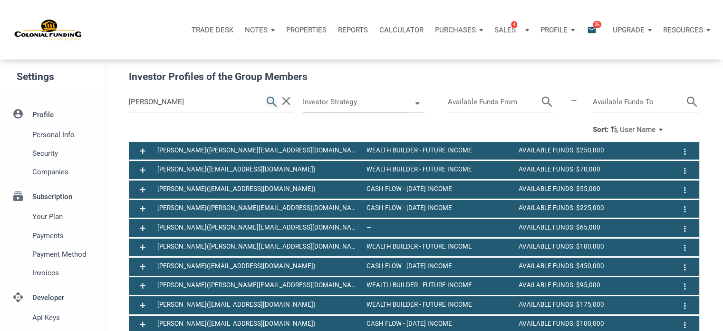 This screenshot has width=723, height=331. What do you see at coordinates (63, 235) in the screenshot?
I see `span: Payments` at bounding box center [63, 235].